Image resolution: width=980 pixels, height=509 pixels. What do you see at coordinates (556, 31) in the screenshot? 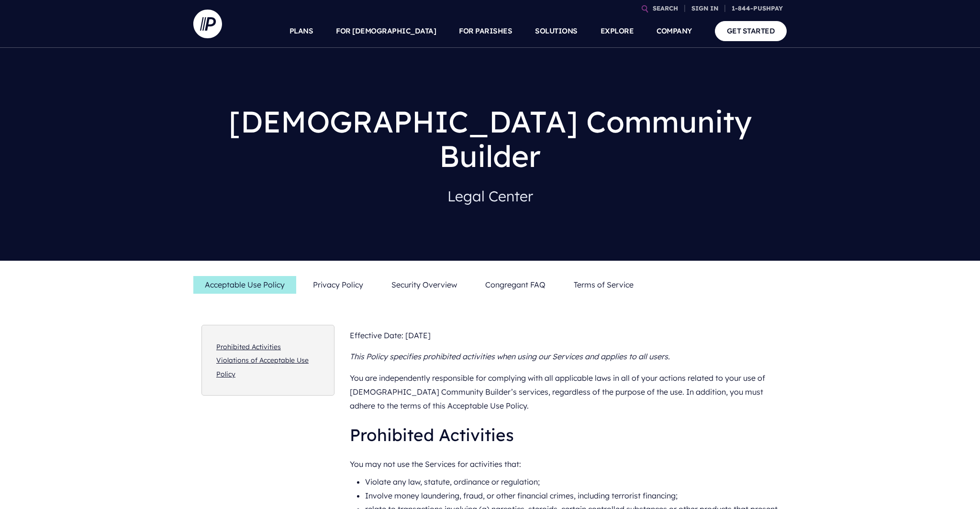
I see `a: SOLUTIONS` at bounding box center [556, 31].